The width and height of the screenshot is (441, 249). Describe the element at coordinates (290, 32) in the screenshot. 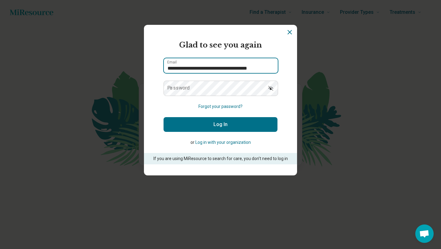

I see `button: Dismiss` at that location.